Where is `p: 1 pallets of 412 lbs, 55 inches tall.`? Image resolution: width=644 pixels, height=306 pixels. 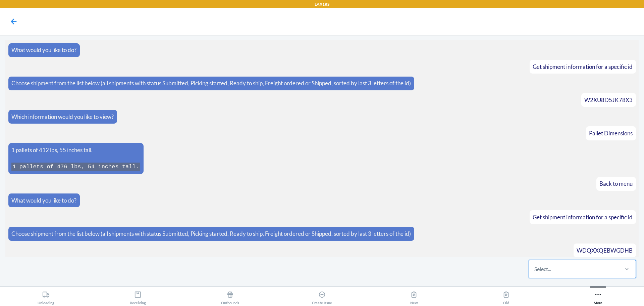 p: 1 pallets of 412 lbs, 55 inches tall. is located at coordinates (76, 150).